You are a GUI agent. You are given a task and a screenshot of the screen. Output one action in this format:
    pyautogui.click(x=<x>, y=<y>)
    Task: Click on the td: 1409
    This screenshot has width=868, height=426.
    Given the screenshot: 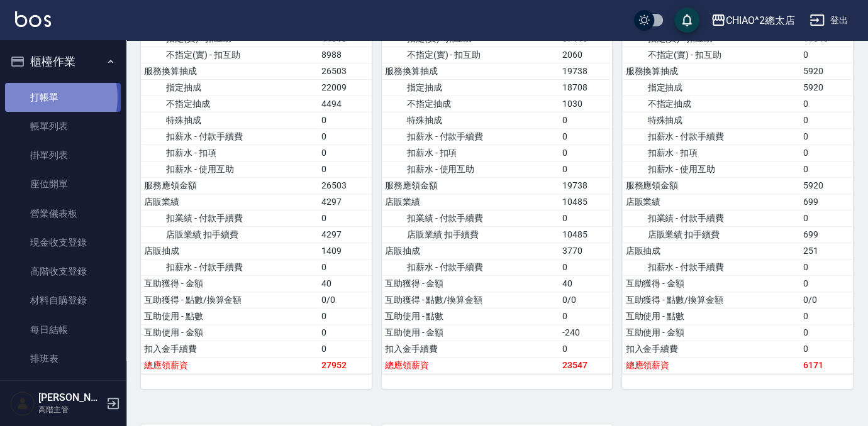 What is the action you would take?
    pyautogui.click(x=345, y=251)
    